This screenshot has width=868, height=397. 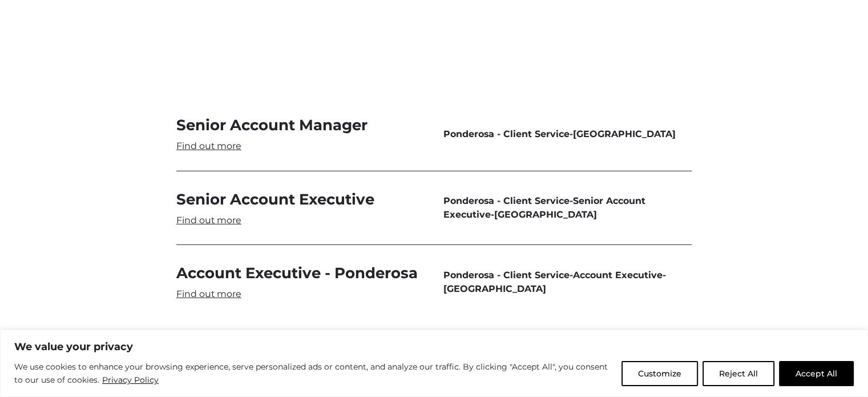 What do you see at coordinates (313, 374) in the screenshot?
I see `p: We use cookies to enhance your browsing experience, serve personalized ads or content, and analyz...` at bounding box center [313, 374].